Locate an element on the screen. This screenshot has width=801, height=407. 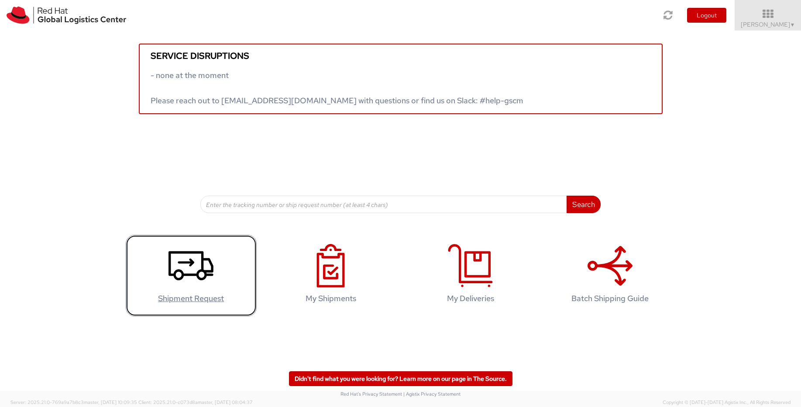
h5: Service disruptions is located at coordinates (400, 56).